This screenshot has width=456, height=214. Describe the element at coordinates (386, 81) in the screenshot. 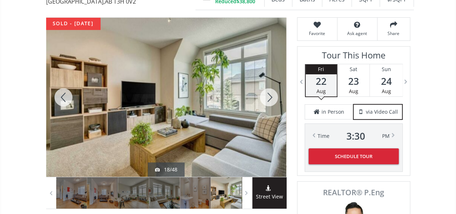

I see `span: 24` at that location.